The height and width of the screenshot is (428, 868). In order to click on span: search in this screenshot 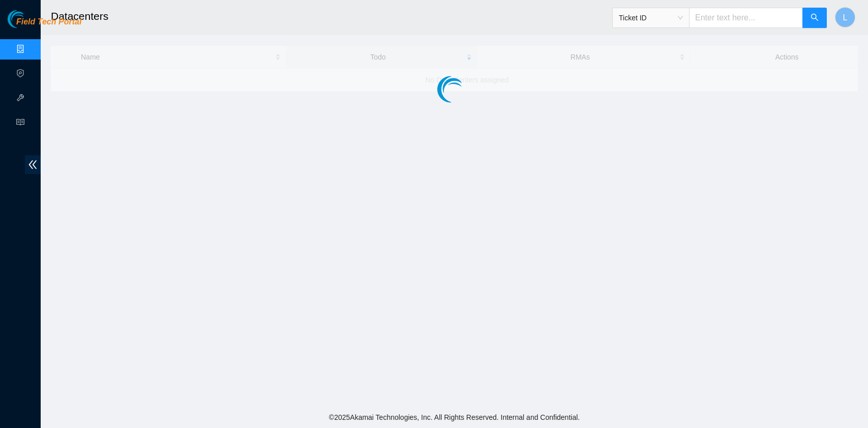, I will do `click(815, 18)`.